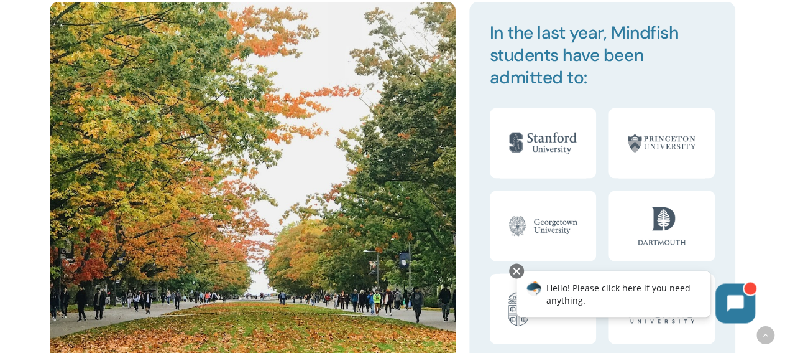 The image size is (785, 353). What do you see at coordinates (543, 308) in the screenshot?
I see `img: Brown` at bounding box center [543, 308].